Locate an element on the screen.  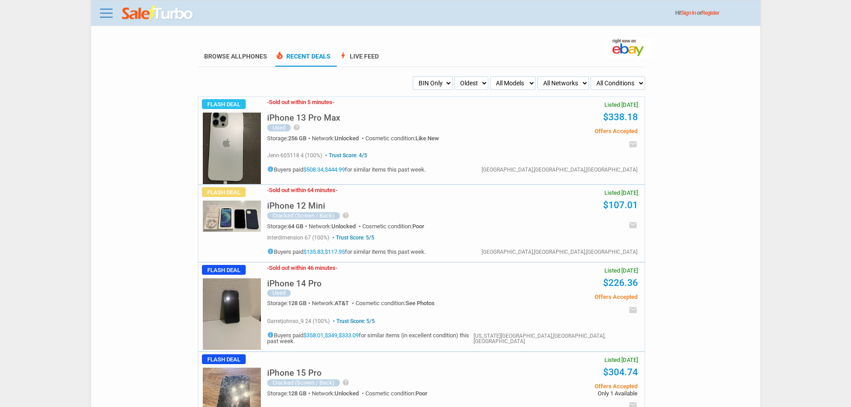
span: AT&T is located at coordinates (342, 303).